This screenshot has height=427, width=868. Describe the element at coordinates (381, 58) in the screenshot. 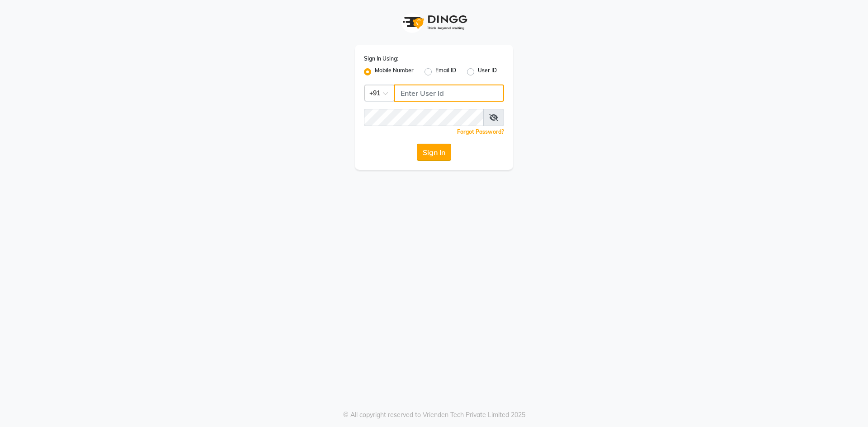

I see `label: Sign In Using:` at that location.